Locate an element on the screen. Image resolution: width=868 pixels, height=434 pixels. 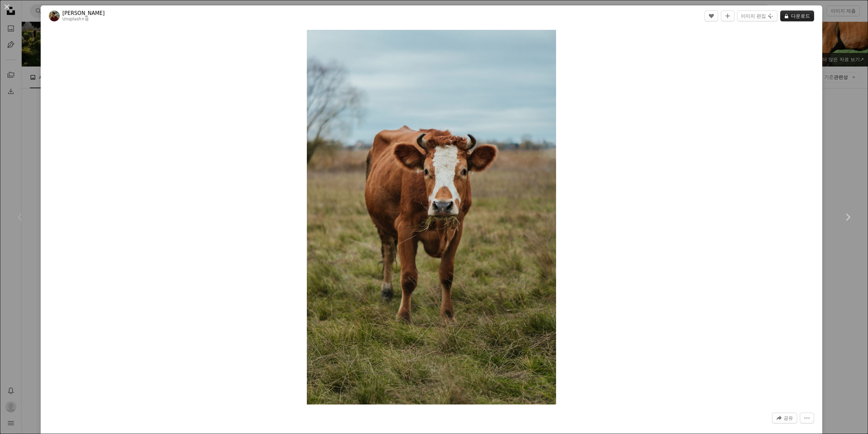
img: 풀로 덮인 들판 위에 서 있는 갈색과 흰색 암소 is located at coordinates (432, 217).